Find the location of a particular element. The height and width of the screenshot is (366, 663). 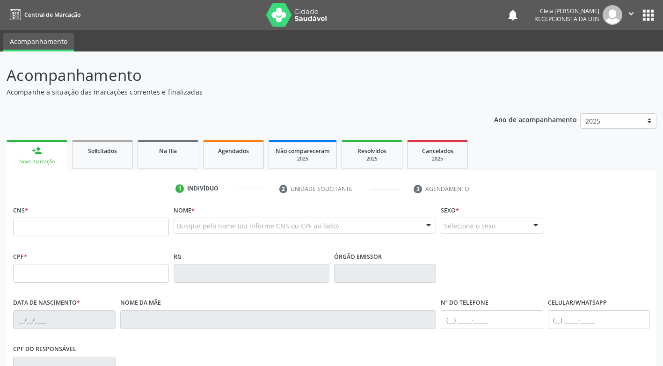

label: RG is located at coordinates (177, 257).